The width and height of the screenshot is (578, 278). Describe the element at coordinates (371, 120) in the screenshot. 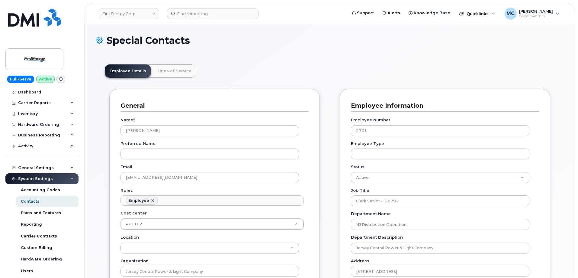

I see `label: Employee Number` at that location.